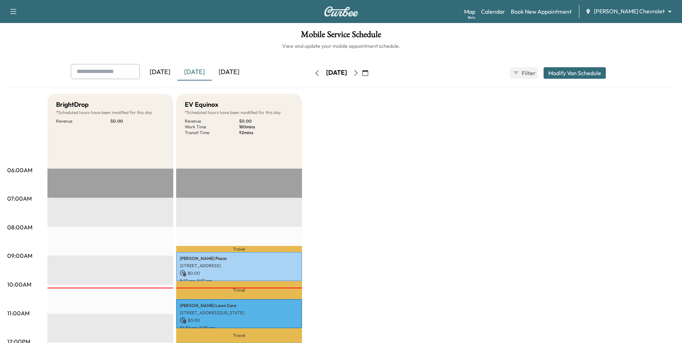 The width and height of the screenshot is (682, 343). I want to click on p: 10:00AM, so click(19, 285).